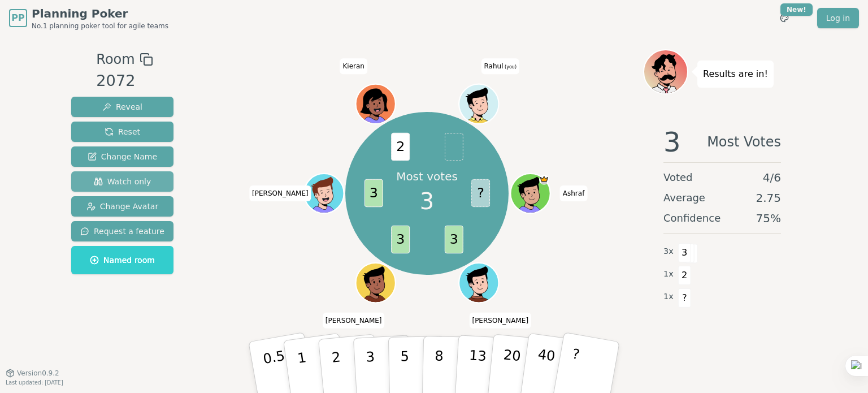 The width and height of the screenshot is (868, 393). What do you see at coordinates (692, 218) in the screenshot?
I see `span: Confidence` at bounding box center [692, 218].